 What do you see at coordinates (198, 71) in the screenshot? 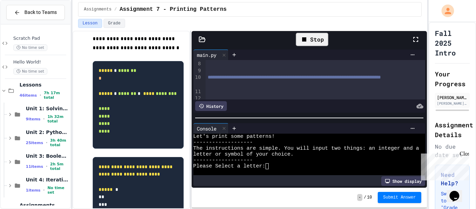
I see `div: 9` at bounding box center [198, 71].